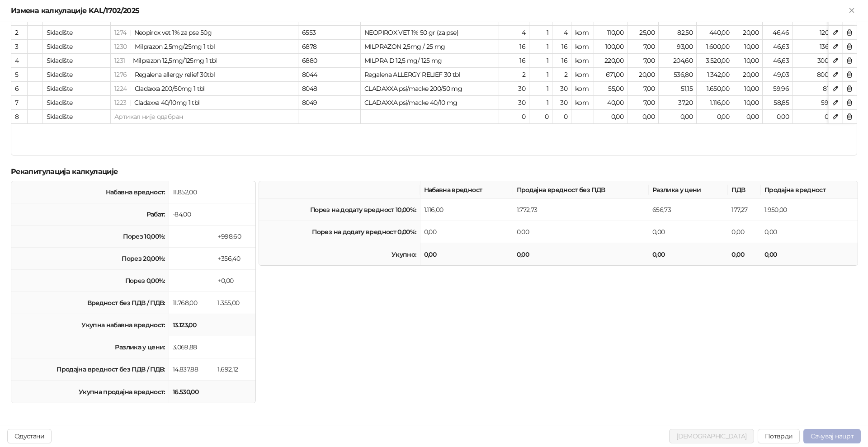 This screenshot has width=868, height=447. Describe the element at coordinates (678, 89) in the screenshot. I see `div: 51,15` at that location.